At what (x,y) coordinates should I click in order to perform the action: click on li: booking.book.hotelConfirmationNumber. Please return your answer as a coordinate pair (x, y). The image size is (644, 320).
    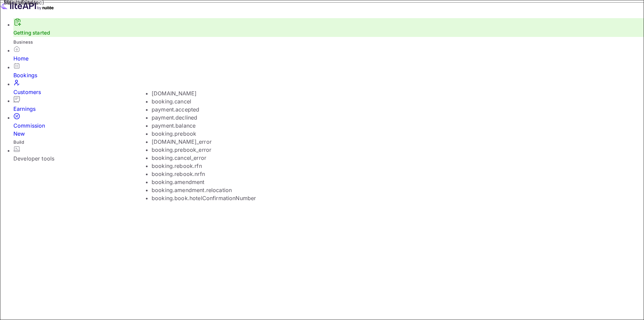
    Looking at the image, I should click on (229, 198).